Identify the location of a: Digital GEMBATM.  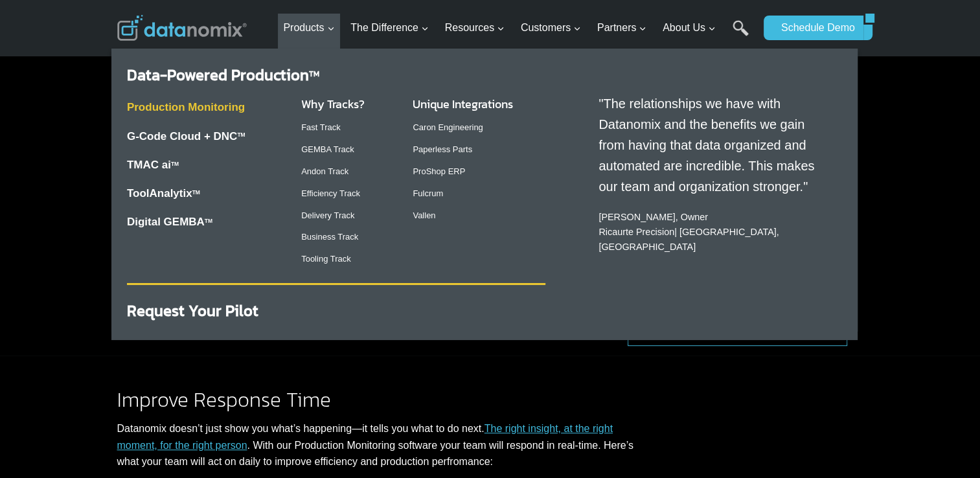
(169, 222).